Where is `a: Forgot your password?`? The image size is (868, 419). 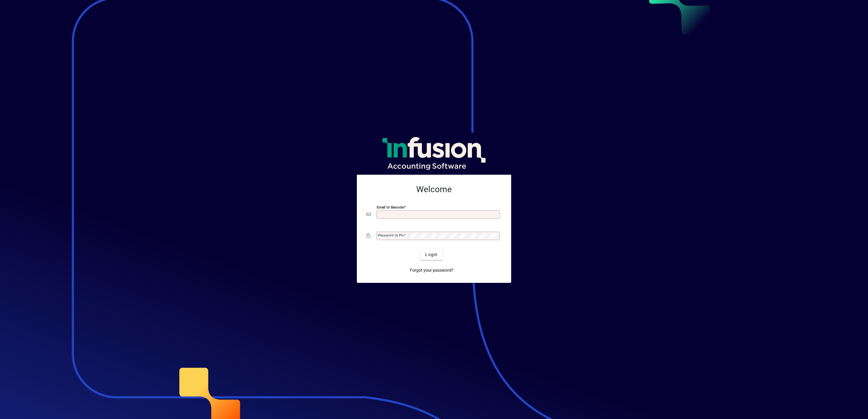
a: Forgot your password? is located at coordinates (432, 270).